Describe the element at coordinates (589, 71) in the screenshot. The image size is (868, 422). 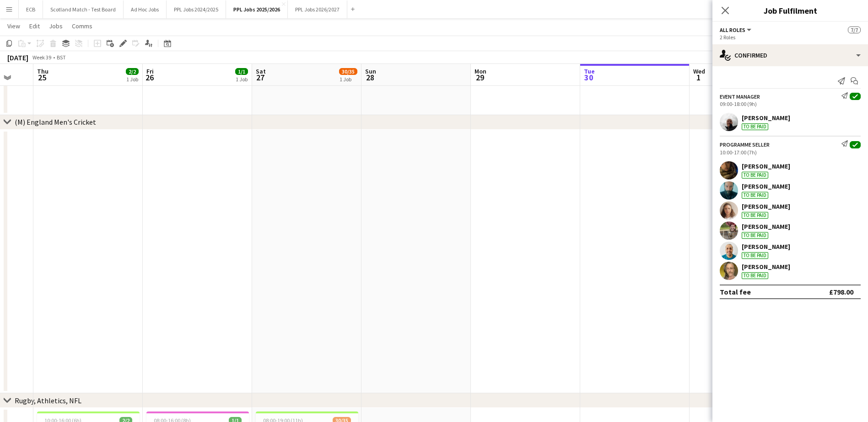
I see `span: Tue` at that location.